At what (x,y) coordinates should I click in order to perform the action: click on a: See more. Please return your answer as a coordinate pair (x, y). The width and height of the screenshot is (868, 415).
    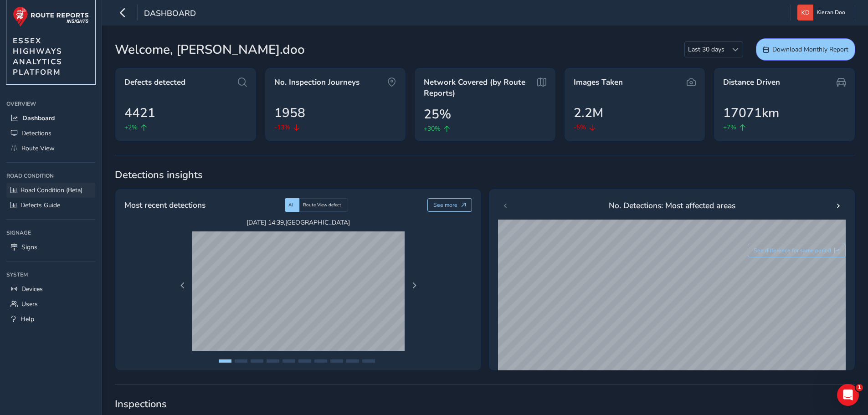
    Looking at the image, I should click on (449, 205).